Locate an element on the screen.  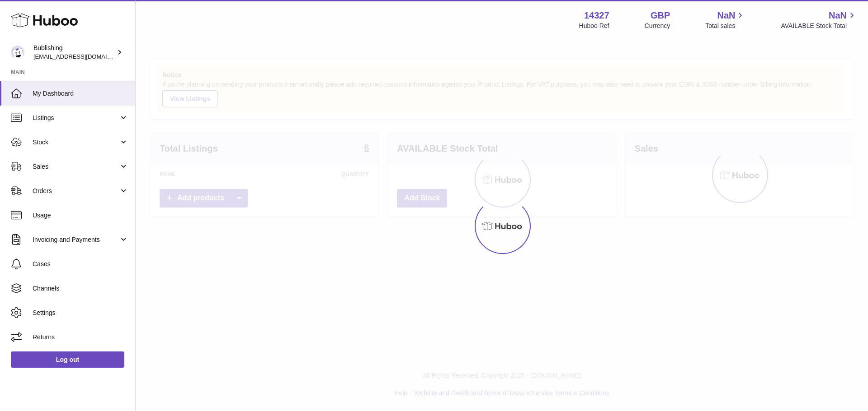
span: Usage is located at coordinates (81, 215).